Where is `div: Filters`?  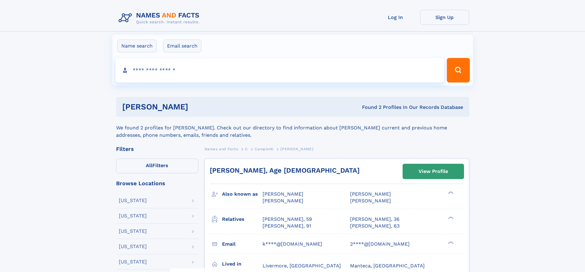 div: Filters is located at coordinates (157, 149).